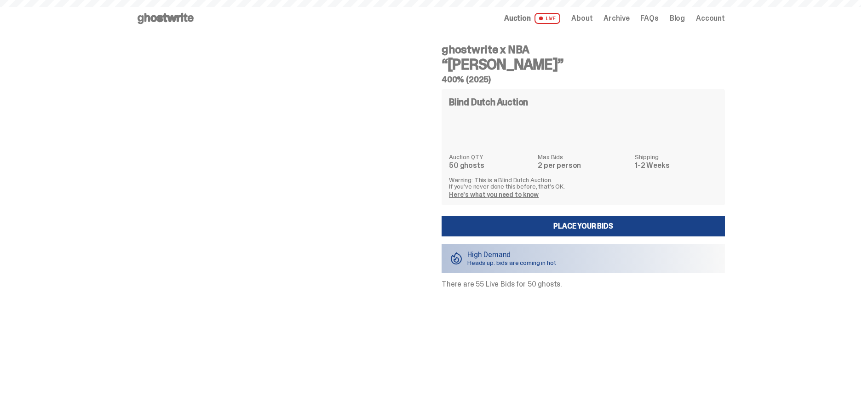 Image resolution: width=868 pixels, height=402 pixels. What do you see at coordinates (582, 19) in the screenshot?
I see `a: About` at bounding box center [582, 19].